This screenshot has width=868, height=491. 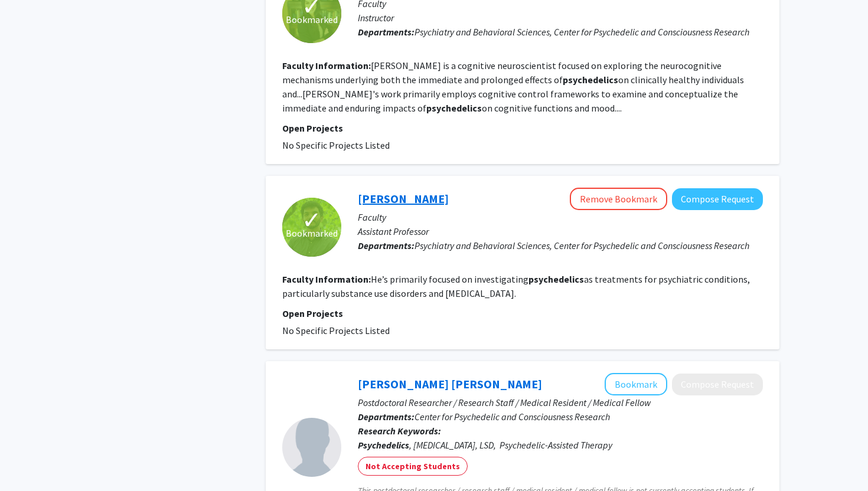 I want to click on p: Faculty, so click(x=560, y=217).